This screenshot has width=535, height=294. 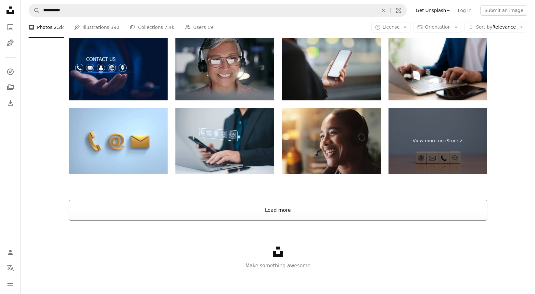 What do you see at coordinates (484, 27) in the screenshot?
I see `span: Sort by` at bounding box center [484, 27].